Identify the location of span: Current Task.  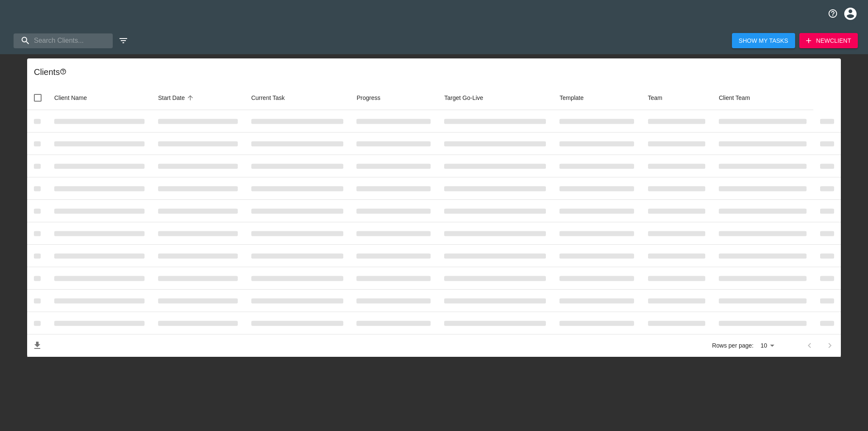
(273, 98).